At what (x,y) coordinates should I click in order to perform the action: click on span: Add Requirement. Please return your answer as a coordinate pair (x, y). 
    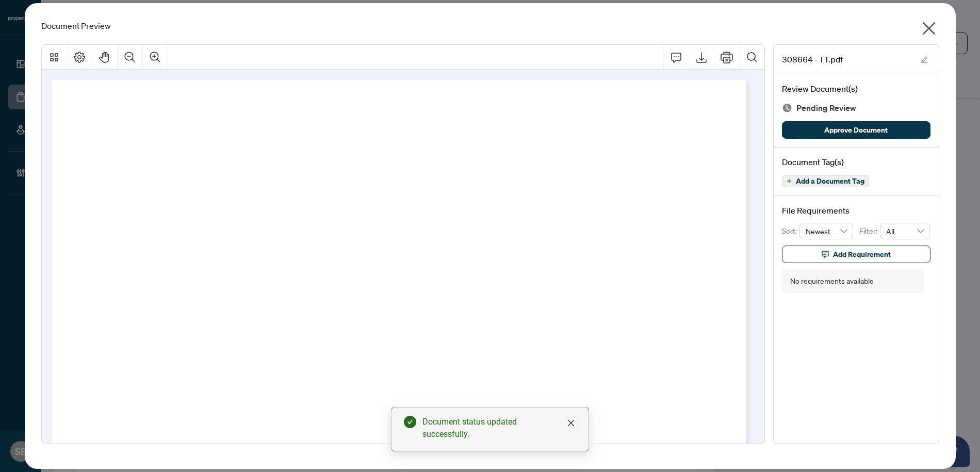
    Looking at the image, I should click on (862, 254).